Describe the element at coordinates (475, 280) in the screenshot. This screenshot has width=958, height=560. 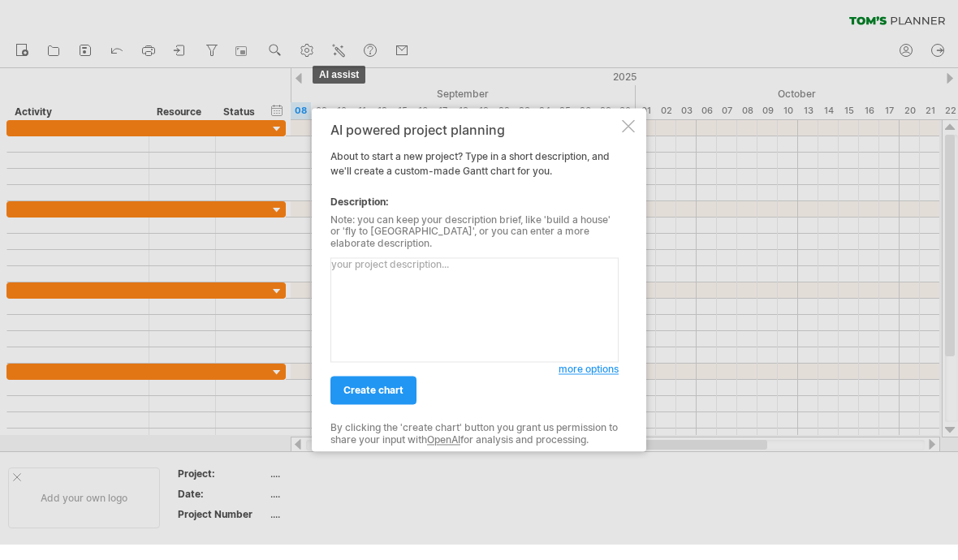
I see `div: About to start a new project? Type in a short description, and we'll create a custom-made Gantt c...` at that location.